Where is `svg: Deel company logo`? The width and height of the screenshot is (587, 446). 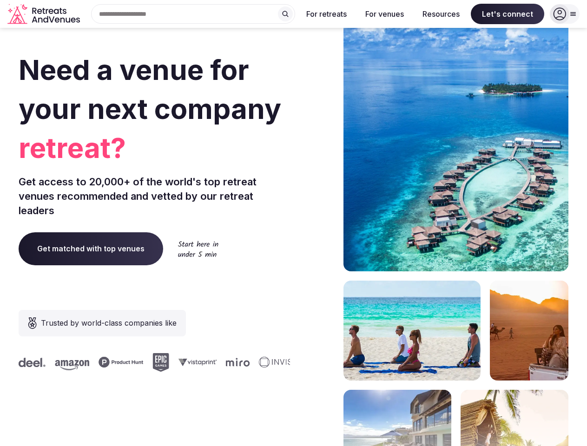
svg: Deel company logo is located at coordinates (32, 362).